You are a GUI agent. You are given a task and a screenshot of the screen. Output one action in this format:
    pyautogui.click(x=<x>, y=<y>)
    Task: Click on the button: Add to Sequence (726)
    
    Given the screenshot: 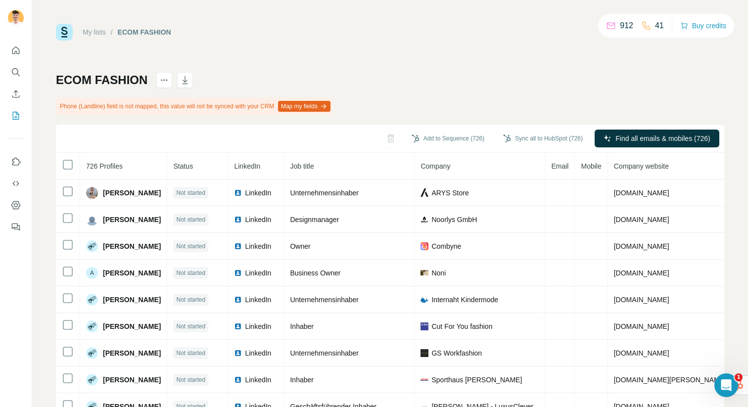 What is the action you would take?
    pyautogui.click(x=448, y=139)
    